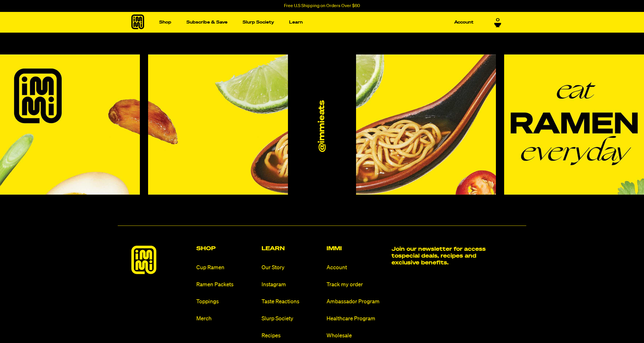 Image resolution: width=644 pixels, height=343 pixels. What do you see at coordinates (498, 23) in the screenshot?
I see `a: 0` at bounding box center [498, 23].